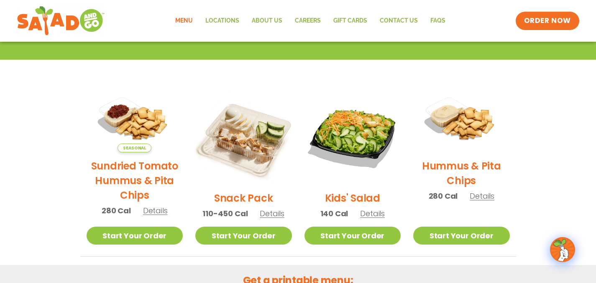 This screenshot has height=283, width=596. What do you see at coordinates (350, 21) in the screenshot?
I see `a: GIFT CARDS` at bounding box center [350, 21].